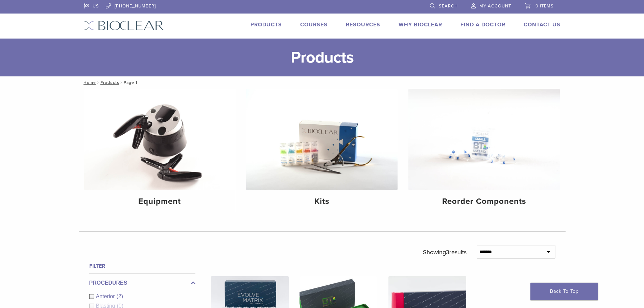 The image size is (644, 308). I want to click on img: Reorder Components, so click(484, 139).